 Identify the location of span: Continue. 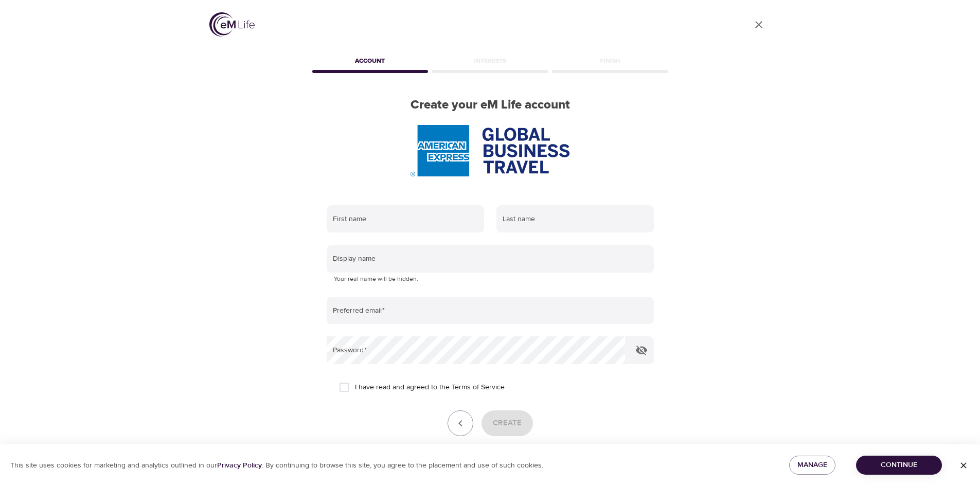
(899, 465).